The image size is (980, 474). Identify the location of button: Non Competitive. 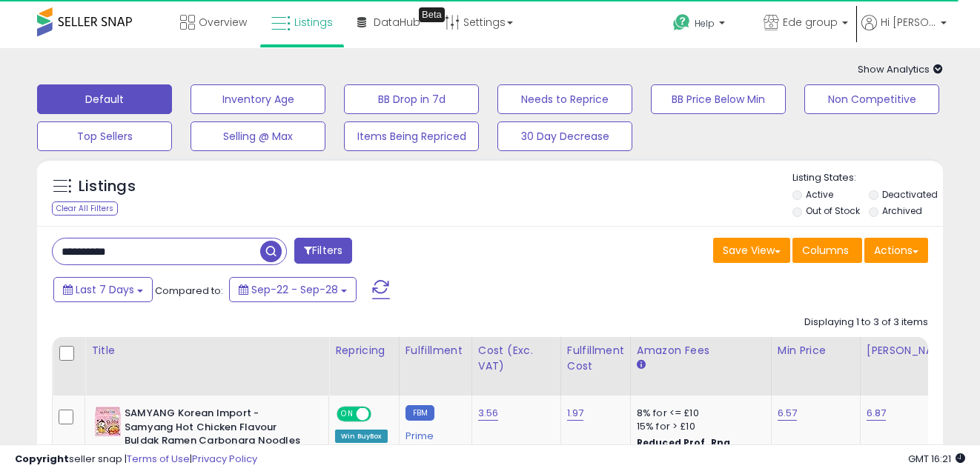
(872, 99).